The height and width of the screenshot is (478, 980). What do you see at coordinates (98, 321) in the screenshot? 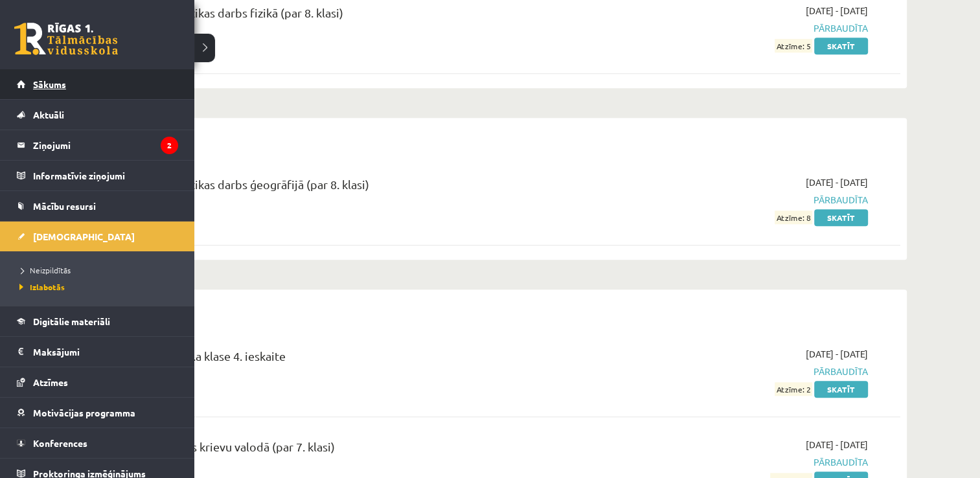
I see `a: Digitālie materiāli` at bounding box center [98, 321].